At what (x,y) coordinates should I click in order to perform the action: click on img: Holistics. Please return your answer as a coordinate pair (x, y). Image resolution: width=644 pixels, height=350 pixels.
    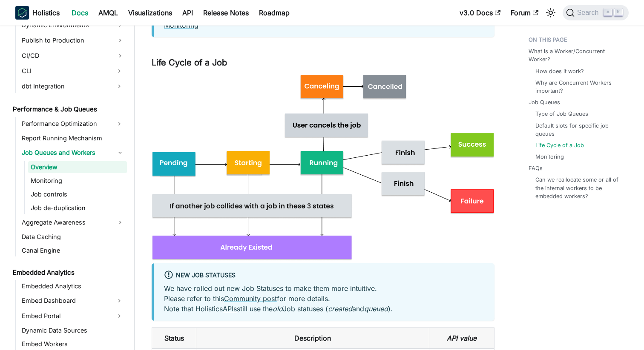
    Looking at the image, I should click on (22, 12).